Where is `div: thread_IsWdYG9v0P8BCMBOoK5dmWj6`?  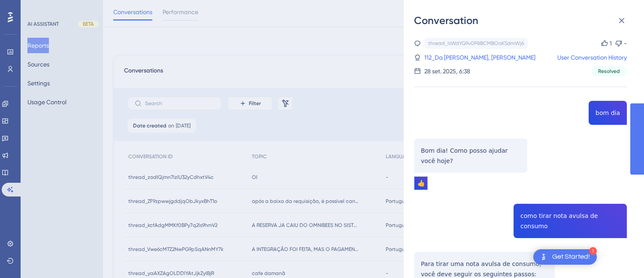 div: thread_IsWdYG9v0P8BCMBOoK5dmWj6 is located at coordinates (475, 43).